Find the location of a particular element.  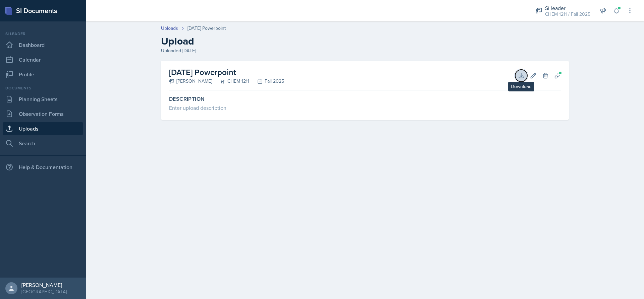

h2: Upload is located at coordinates (365, 41).